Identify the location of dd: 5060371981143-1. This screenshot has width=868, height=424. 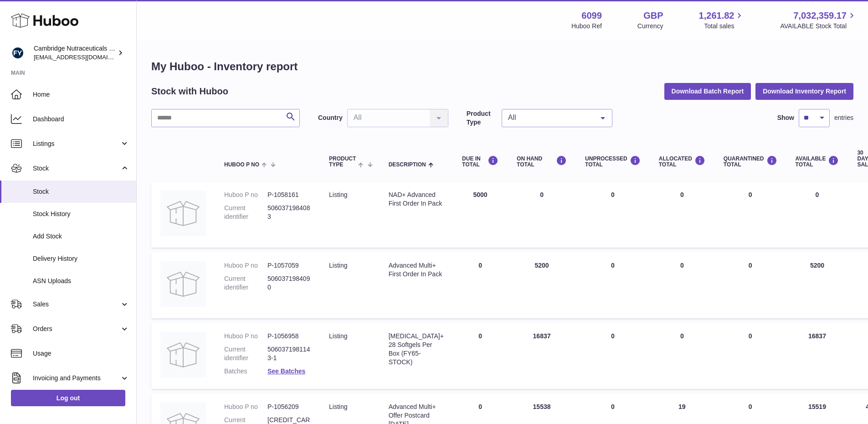
(289, 354).